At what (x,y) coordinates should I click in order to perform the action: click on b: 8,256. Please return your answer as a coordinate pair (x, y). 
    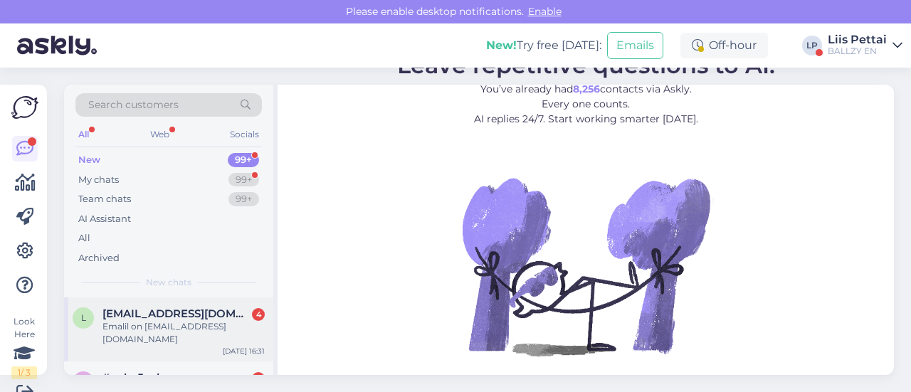
    Looking at the image, I should click on (587, 89).